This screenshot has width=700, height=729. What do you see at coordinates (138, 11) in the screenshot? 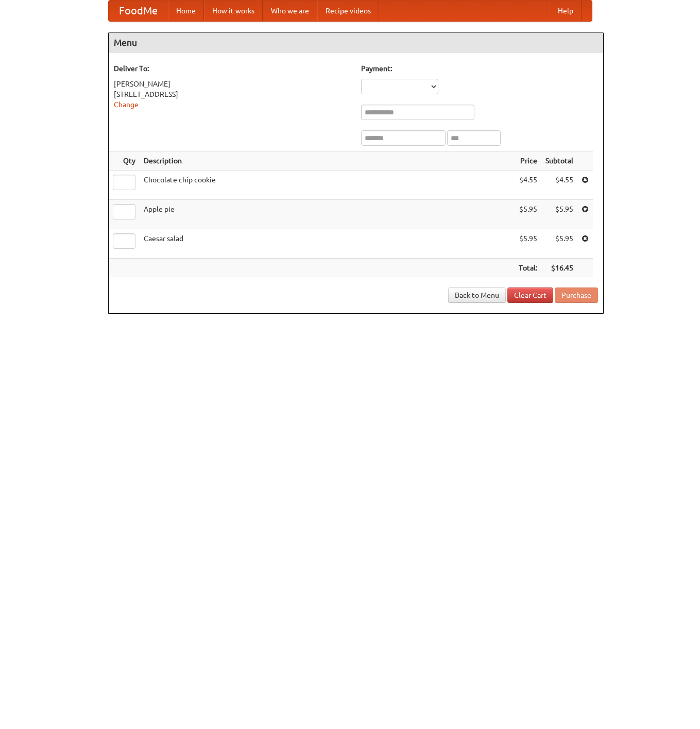
I see `a: FoodMe` at bounding box center [138, 11].